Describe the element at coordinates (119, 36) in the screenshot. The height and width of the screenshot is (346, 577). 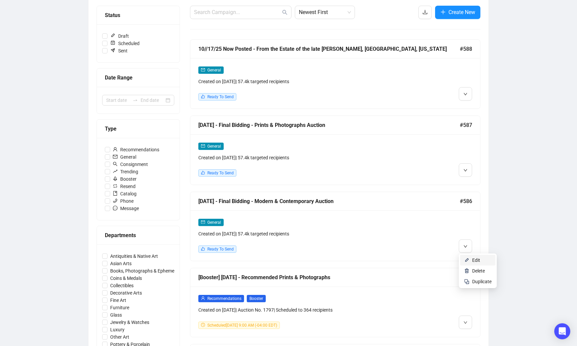
I see `span: Draft` at that location.